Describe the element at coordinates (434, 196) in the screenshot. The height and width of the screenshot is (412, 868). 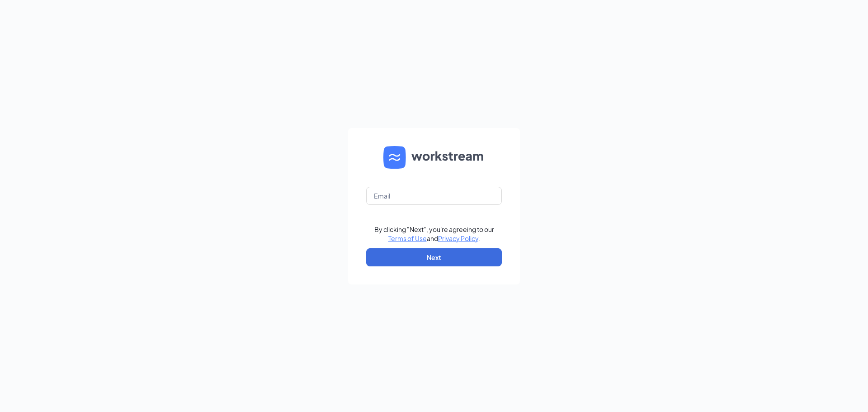
I see `input: Email` at that location.